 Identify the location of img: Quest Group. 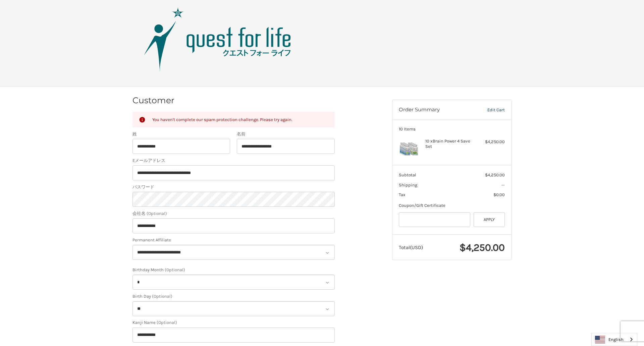
(218, 40).